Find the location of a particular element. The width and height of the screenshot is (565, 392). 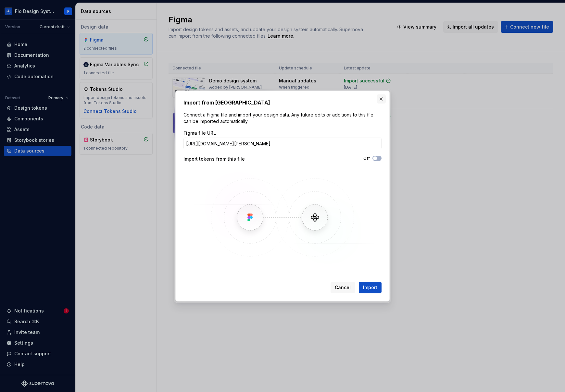

span: Import is located at coordinates (370, 287).